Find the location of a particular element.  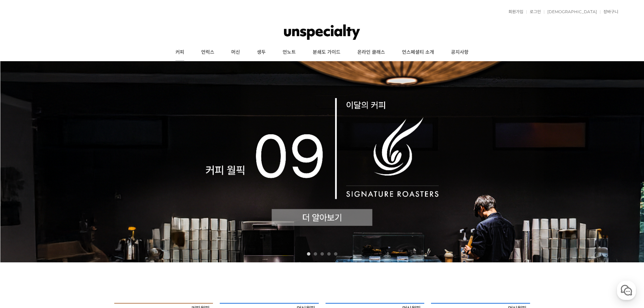

a: 언노트 is located at coordinates (289, 52).